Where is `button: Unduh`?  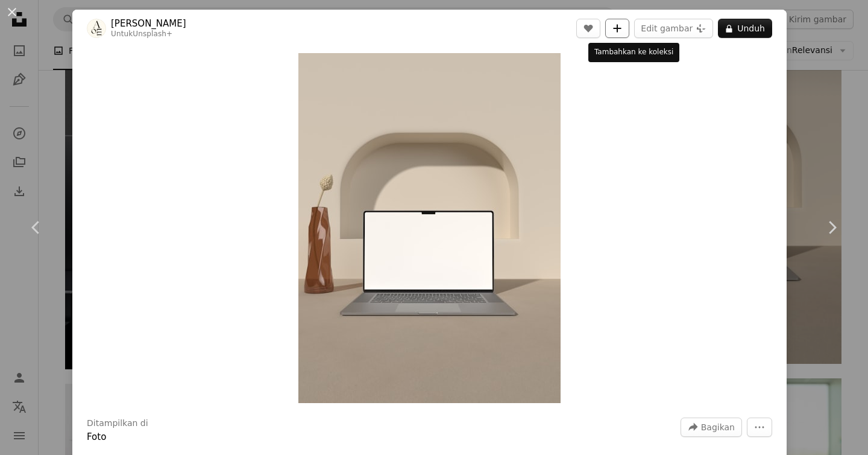
button: Unduh is located at coordinates (745, 29).